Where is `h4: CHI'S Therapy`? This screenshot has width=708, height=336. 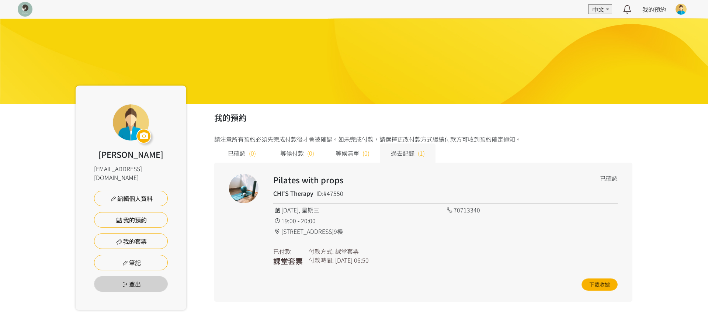
h4: CHI'S Therapy is located at coordinates (293, 193).